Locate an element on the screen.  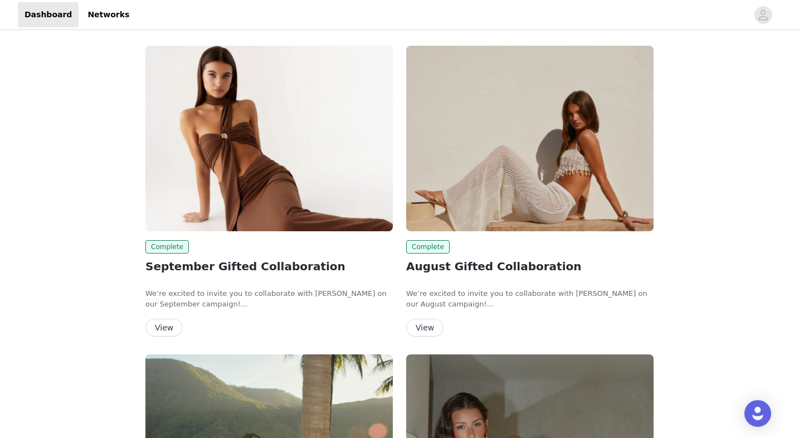
a: Dashboard is located at coordinates (48, 14).